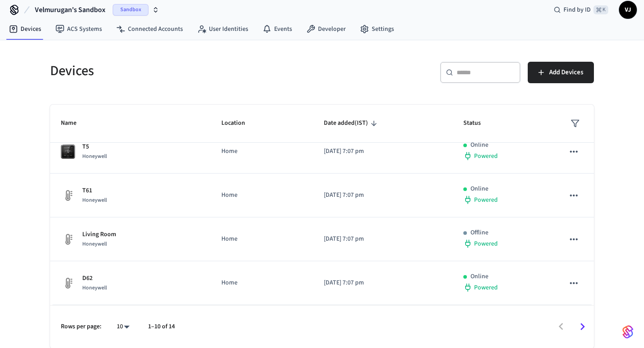  Describe the element at coordinates (149, 29) in the screenshot. I see `a: Connected Accounts` at that location.